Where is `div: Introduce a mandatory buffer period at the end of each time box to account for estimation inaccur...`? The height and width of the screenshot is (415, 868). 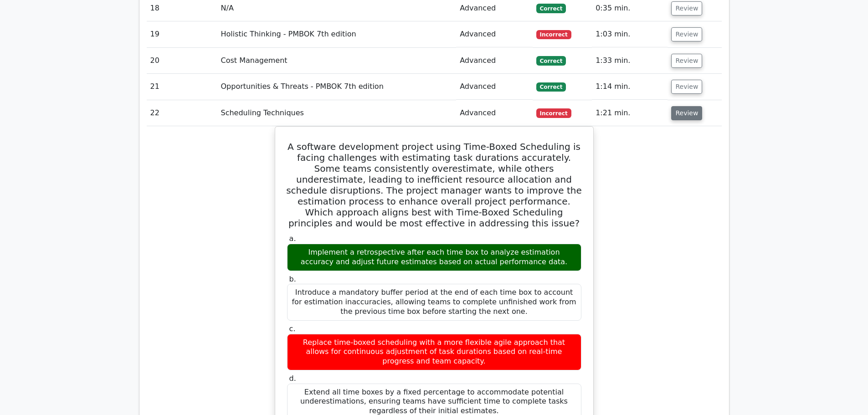
div: Introduce a mandatory buffer period at the end of each time box to account for estimation inaccur... is located at coordinates (434, 302).